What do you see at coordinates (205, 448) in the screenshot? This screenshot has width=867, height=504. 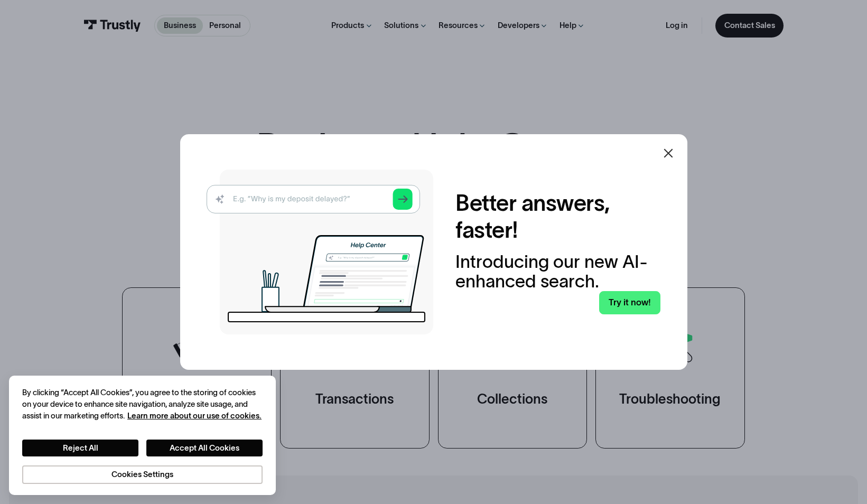 I see `button: Accept All Cookies` at bounding box center [205, 448].